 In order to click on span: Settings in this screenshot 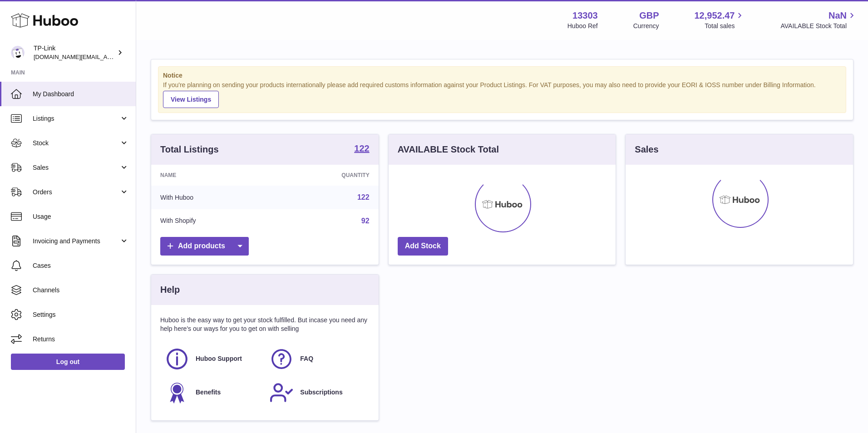, I will do `click(81, 315)`.